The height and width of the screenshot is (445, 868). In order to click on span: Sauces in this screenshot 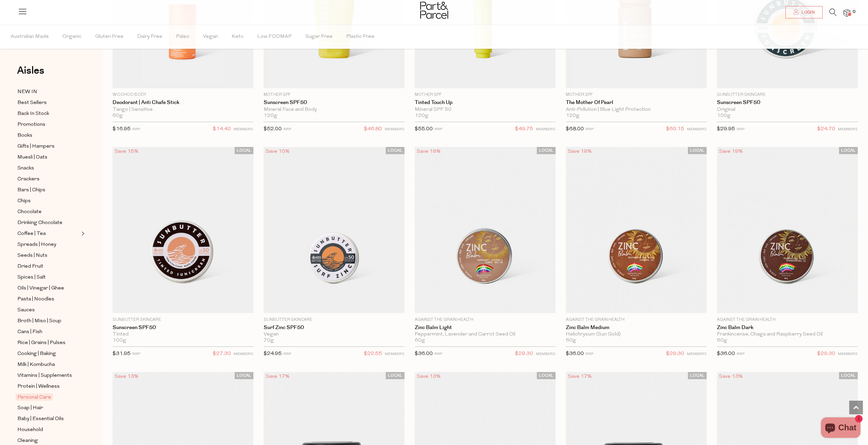, I will do `click(26, 311)`.